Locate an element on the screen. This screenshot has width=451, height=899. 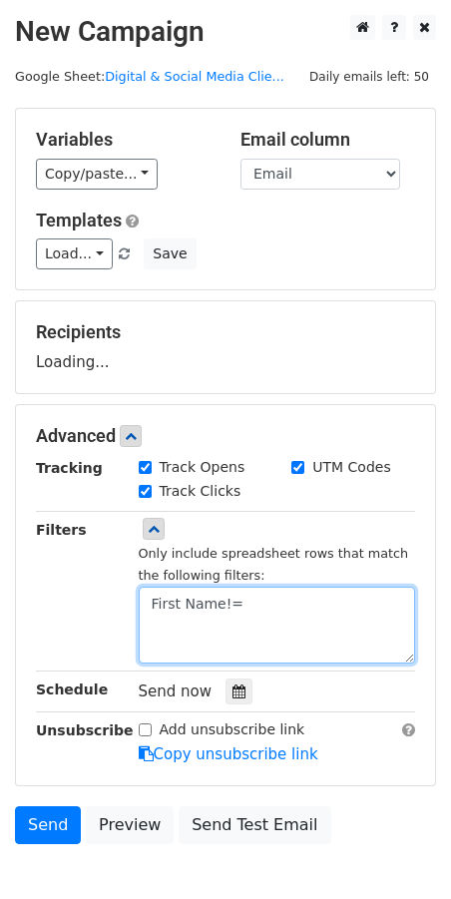
h5: Variables is located at coordinates (123, 140).